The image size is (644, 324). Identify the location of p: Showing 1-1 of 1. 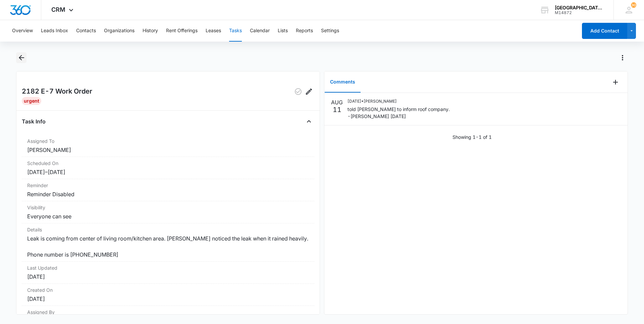
(472, 137).